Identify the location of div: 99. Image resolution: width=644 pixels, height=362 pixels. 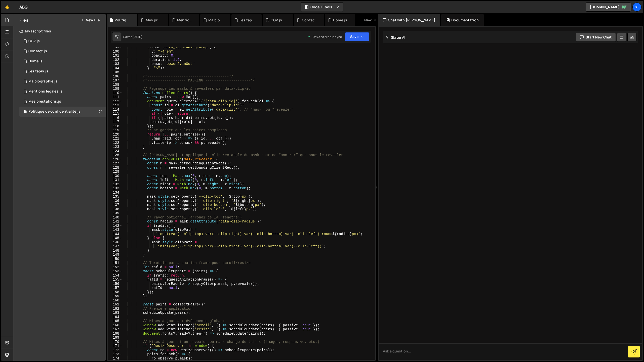
(115, 47).